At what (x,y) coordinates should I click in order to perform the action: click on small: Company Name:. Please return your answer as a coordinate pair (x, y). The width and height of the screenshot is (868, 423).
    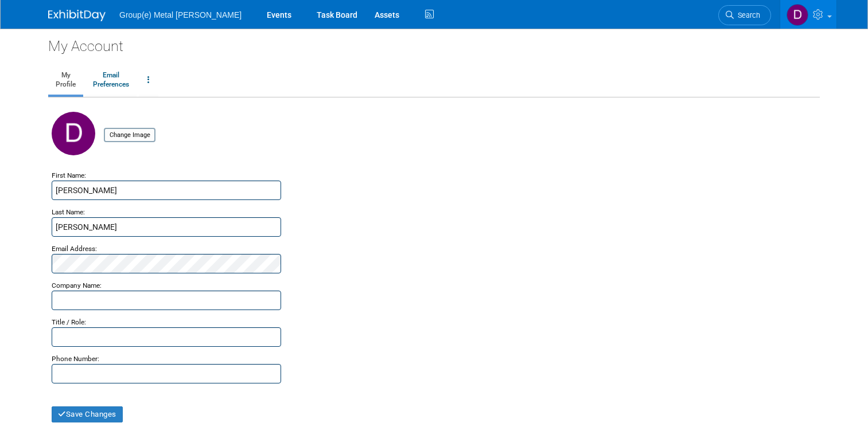
    Looking at the image, I should click on (76, 286).